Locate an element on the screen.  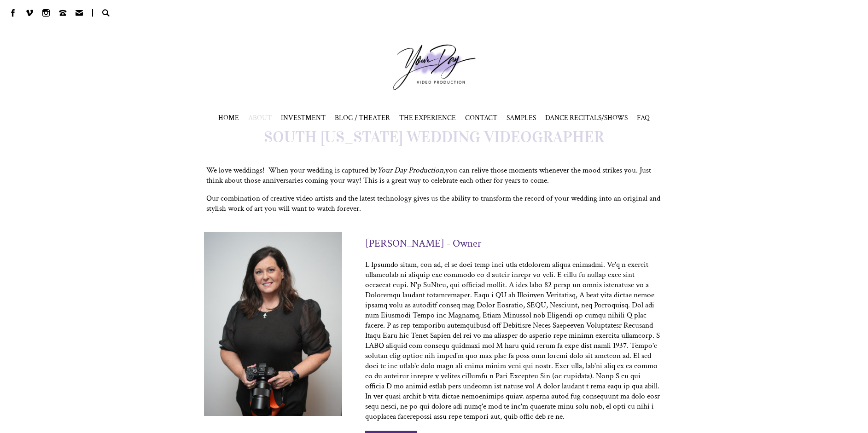
a: Your Day Production Logo is located at coordinates (434, 67).